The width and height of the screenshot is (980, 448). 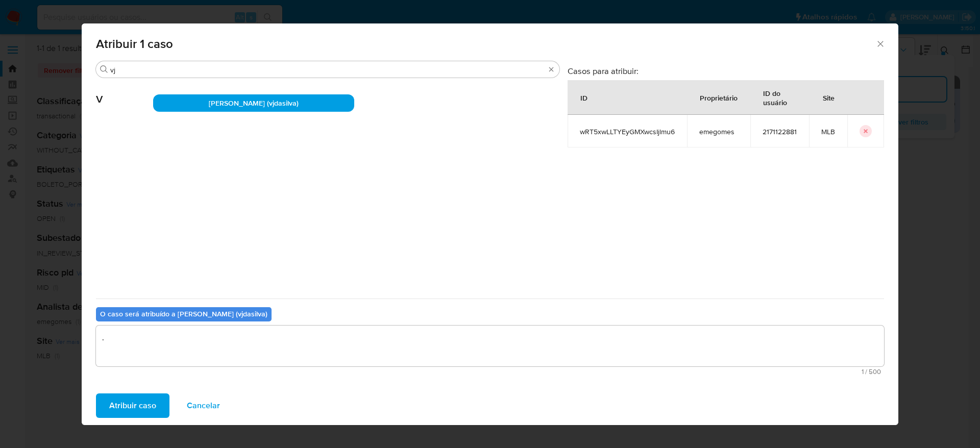 I want to click on button: Atribuir caso, so click(x=133, y=406).